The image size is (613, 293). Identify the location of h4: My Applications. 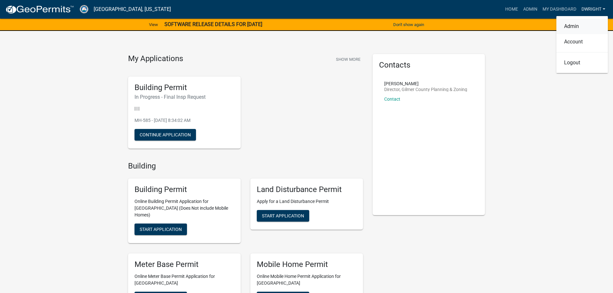
(156, 59).